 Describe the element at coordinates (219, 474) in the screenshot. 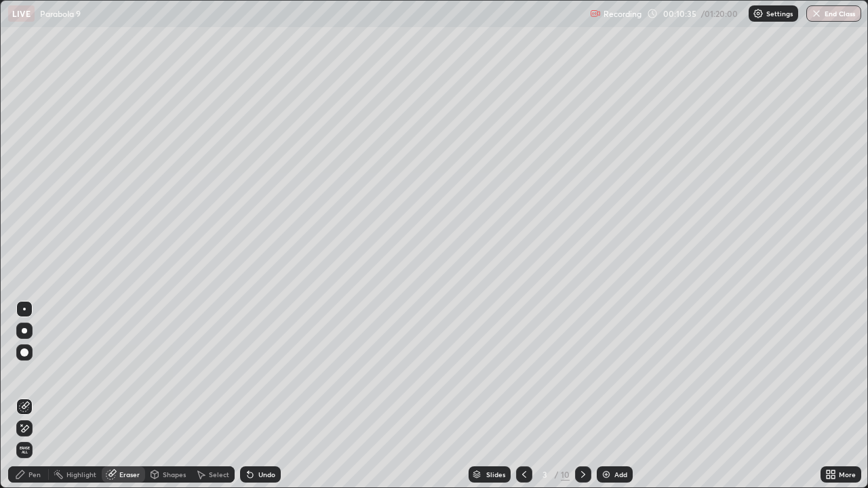

I see `div: Select` at that location.